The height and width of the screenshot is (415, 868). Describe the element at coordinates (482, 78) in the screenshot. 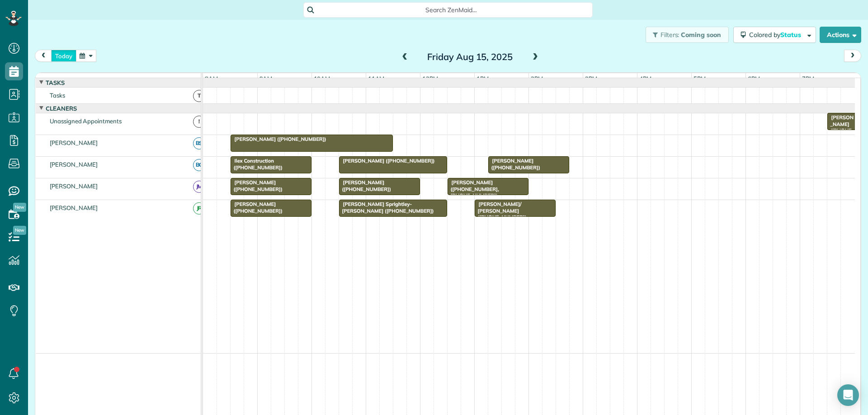

I see `span: 1pm` at that location.